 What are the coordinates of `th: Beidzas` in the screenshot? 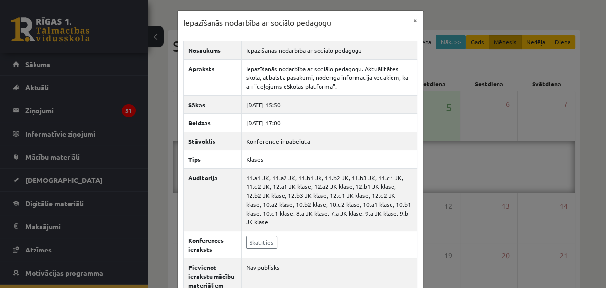 It's located at (212, 122).